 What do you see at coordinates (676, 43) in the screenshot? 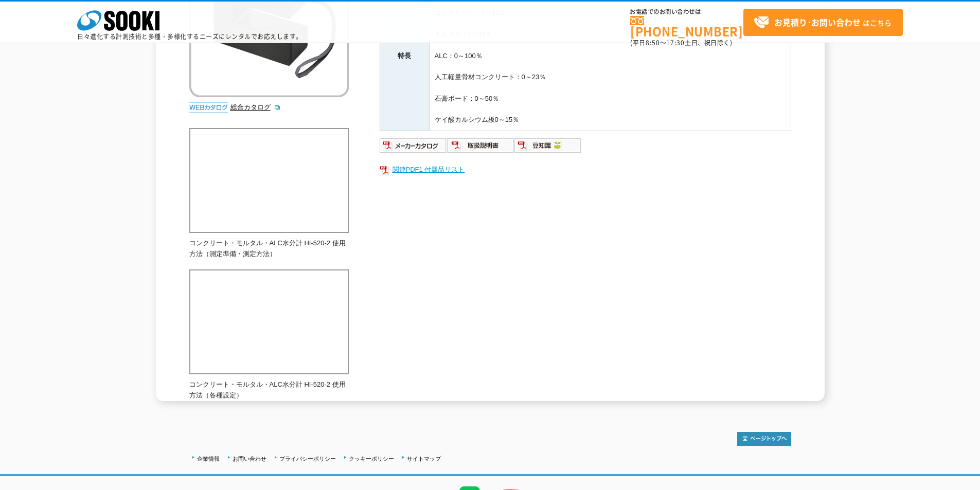
I see `span: 17:30` at bounding box center [676, 43].